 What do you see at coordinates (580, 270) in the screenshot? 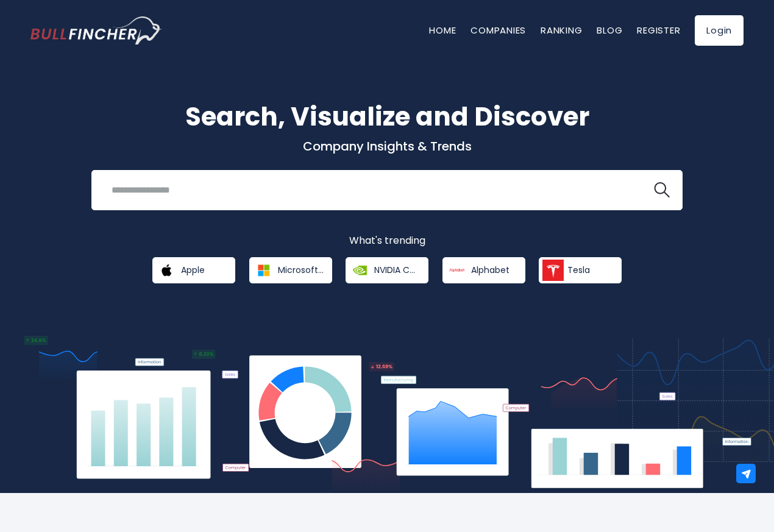
I see `a: Tesla` at bounding box center [580, 270].